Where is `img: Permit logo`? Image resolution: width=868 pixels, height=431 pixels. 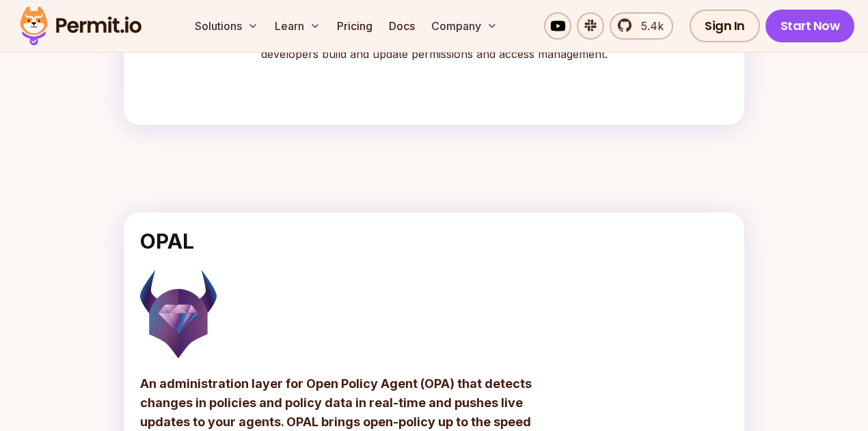
img: Permit logo is located at coordinates (80, 26).